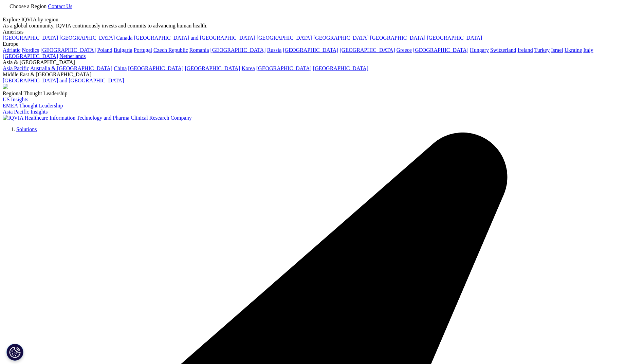 The image size is (644, 364). What do you see at coordinates (15, 100) in the screenshot?
I see `a: US Insights` at bounding box center [15, 100].